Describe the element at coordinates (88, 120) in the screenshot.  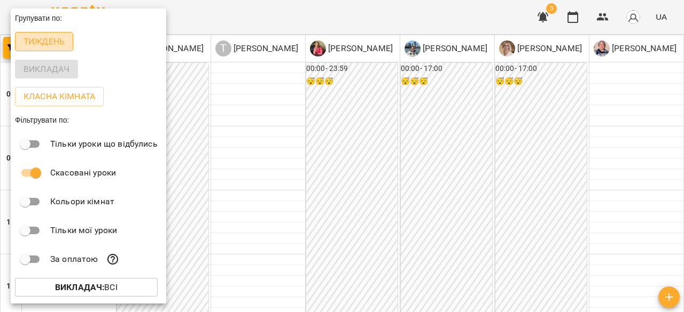
I see `div: Фільтрувати по:` at that location.